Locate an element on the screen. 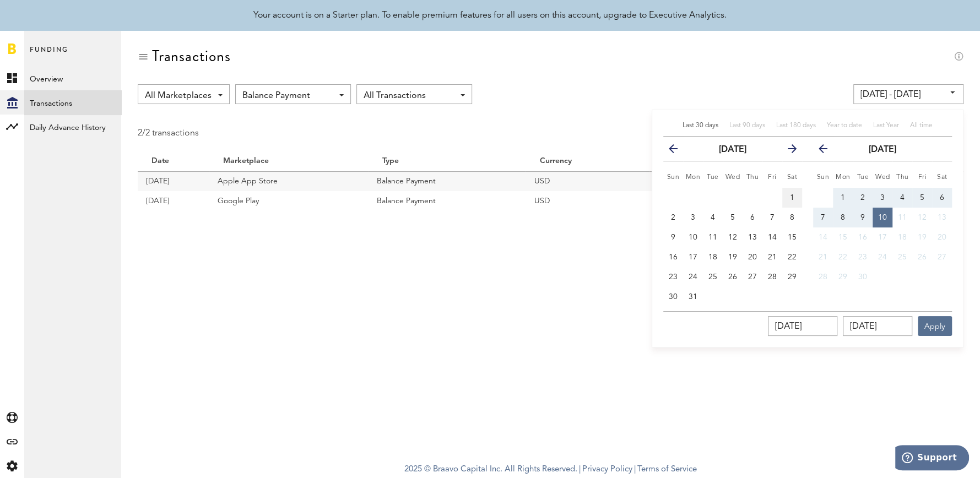 This screenshot has height=478, width=980. button: 11 is located at coordinates (902, 218).